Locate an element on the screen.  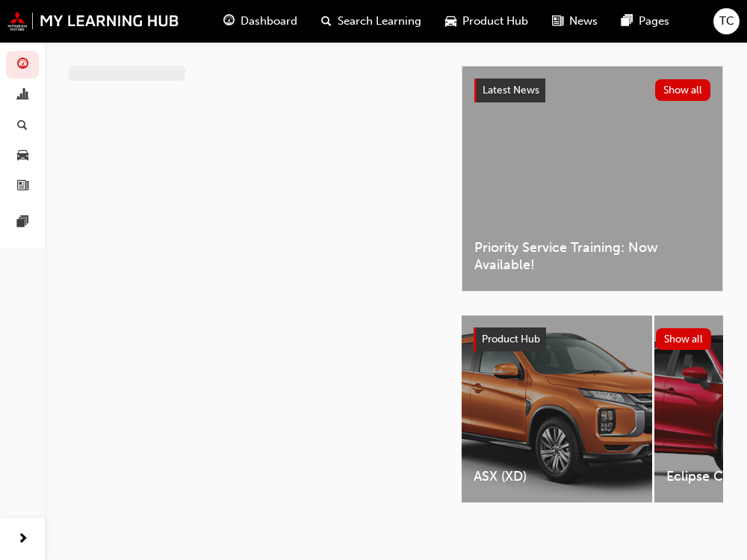
a: search-iconSearch Learning is located at coordinates (371, 21).